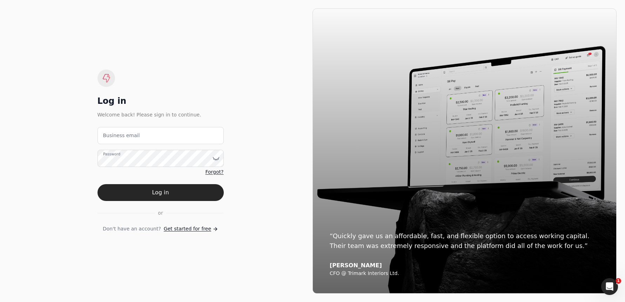 The height and width of the screenshot is (302, 625). What do you see at coordinates (214, 172) in the screenshot?
I see `span: Forgot?` at bounding box center [214, 172].